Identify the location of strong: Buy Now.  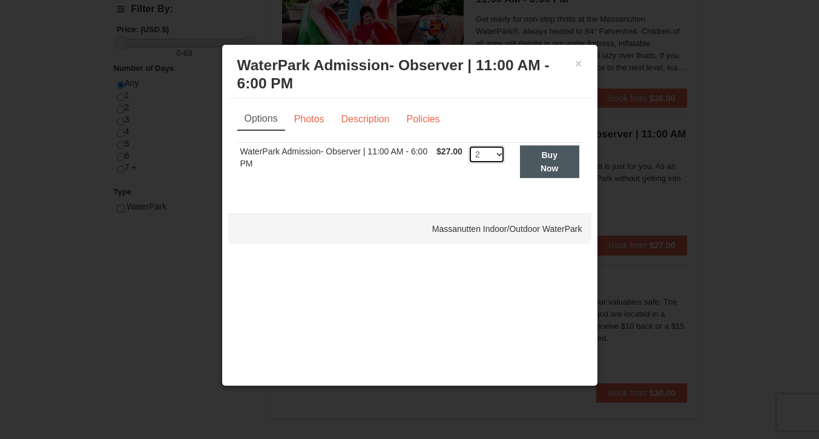
(550, 162).